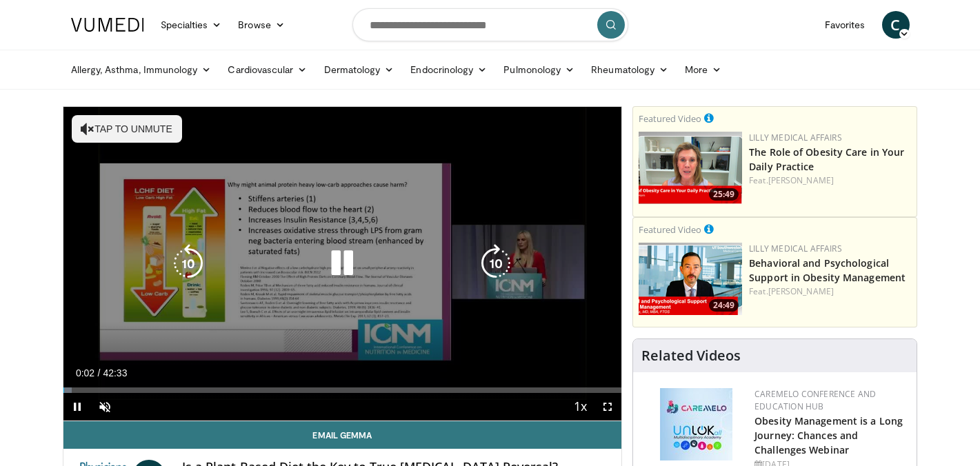  Describe the element at coordinates (448, 70) in the screenshot. I see `a: Endocrinology` at that location.